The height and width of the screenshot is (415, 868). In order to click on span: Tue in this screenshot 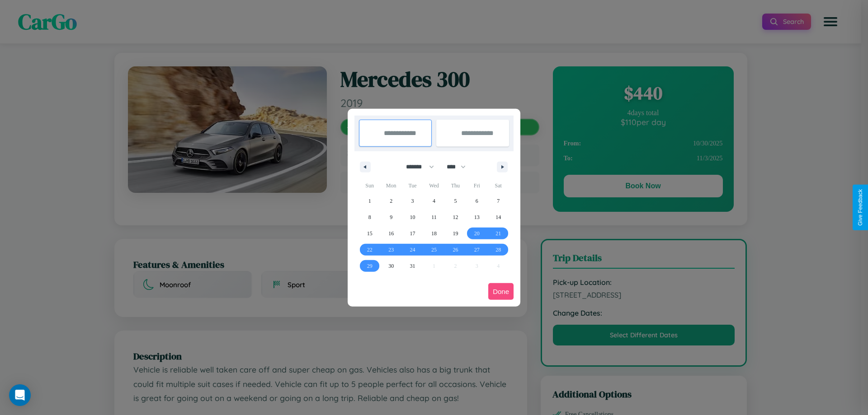, I will do `click(413, 186)`.